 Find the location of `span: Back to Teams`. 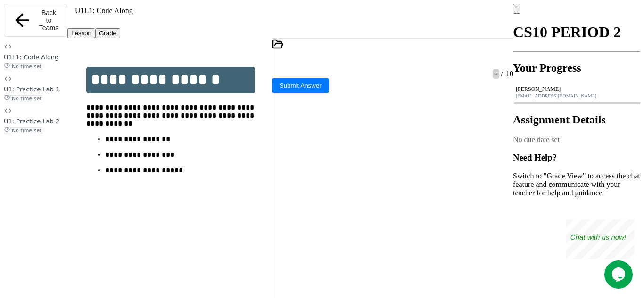

span: Back to Teams is located at coordinates (49, 20).